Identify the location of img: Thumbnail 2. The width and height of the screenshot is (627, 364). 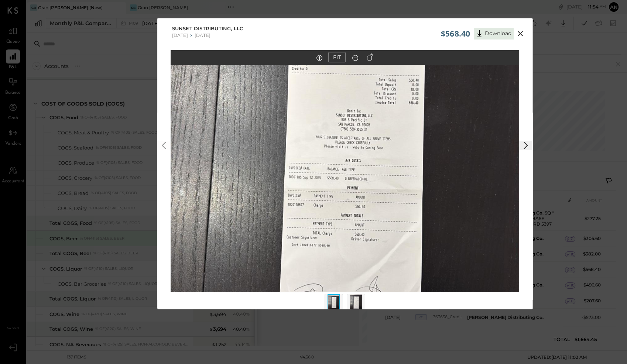
(356, 303).